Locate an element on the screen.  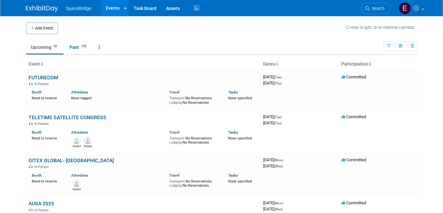
img: Pedro Bonatto is located at coordinates (88, 140).